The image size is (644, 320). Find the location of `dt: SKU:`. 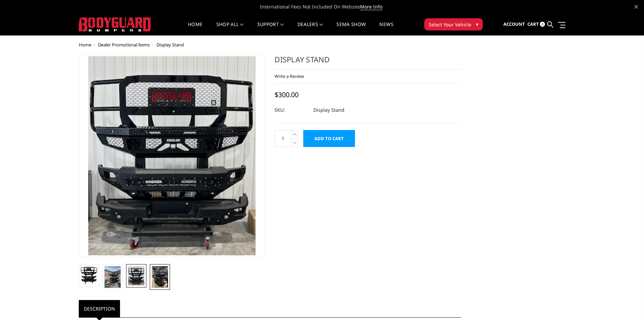

dt: SKU: is located at coordinates (292, 110).